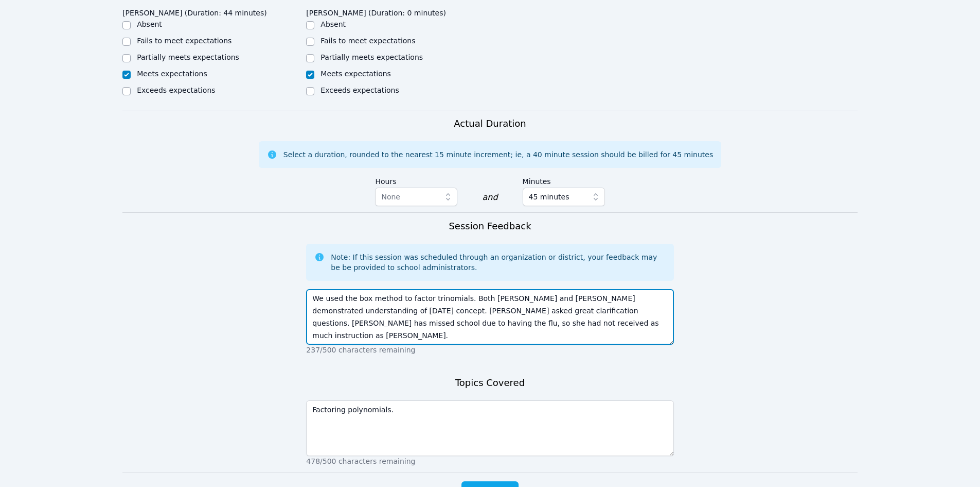 Image resolution: width=980 pixels, height=487 pixels. Describe the element at coordinates (490, 461) in the screenshot. I see `p: 478/500 characters remaining` at that location.